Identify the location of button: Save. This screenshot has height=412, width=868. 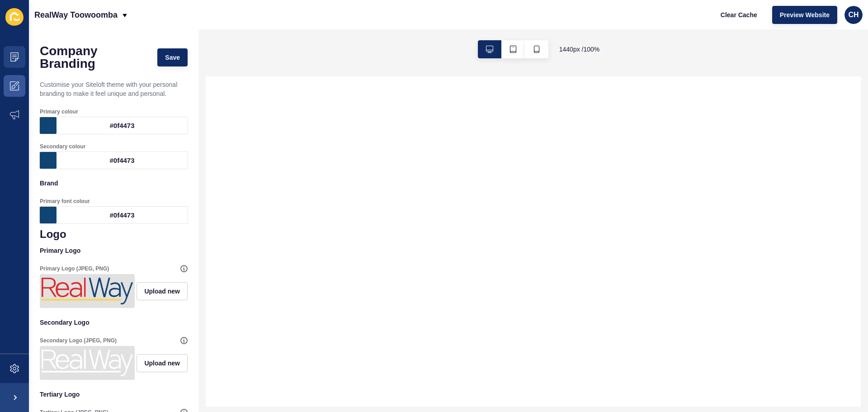
(172, 58).